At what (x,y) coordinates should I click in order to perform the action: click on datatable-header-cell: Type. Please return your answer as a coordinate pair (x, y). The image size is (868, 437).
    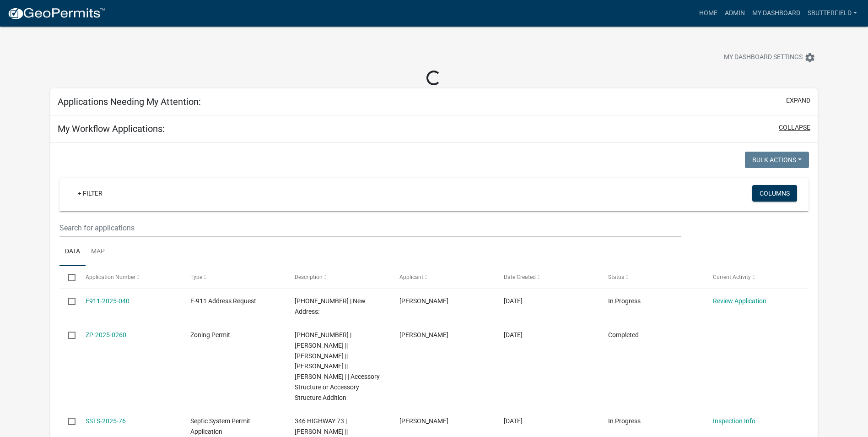
    Looking at the image, I should click on (234, 277).